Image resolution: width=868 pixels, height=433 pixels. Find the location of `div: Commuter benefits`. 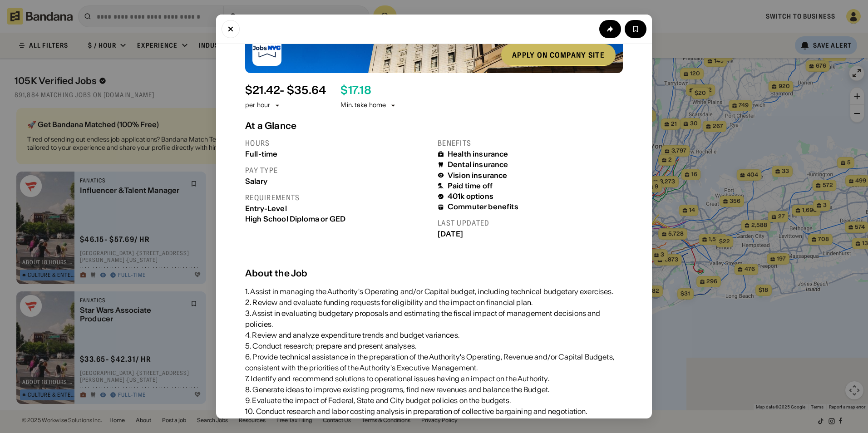

div: Commuter benefits is located at coordinates (483, 206).